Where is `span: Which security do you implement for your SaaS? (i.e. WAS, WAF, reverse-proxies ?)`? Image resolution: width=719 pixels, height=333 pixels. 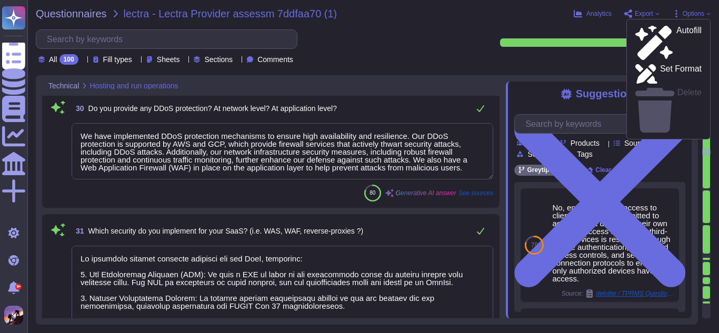 span: Which security do you implement for your SaaS? (i.e. WAS, WAF, reverse-proxies ?) is located at coordinates (226, 231).